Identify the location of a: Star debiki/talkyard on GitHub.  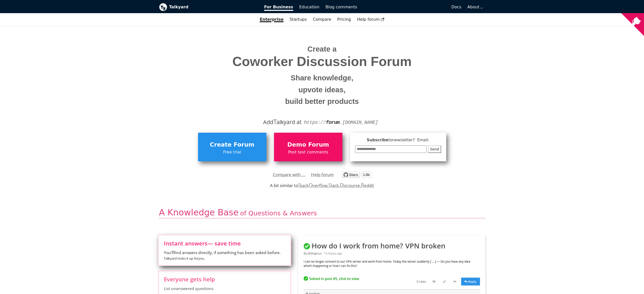
(357, 176).